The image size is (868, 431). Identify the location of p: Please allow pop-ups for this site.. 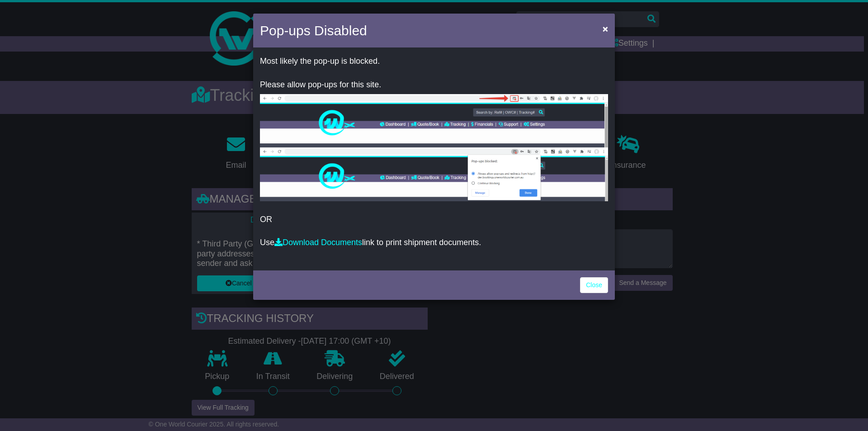
(434, 85).